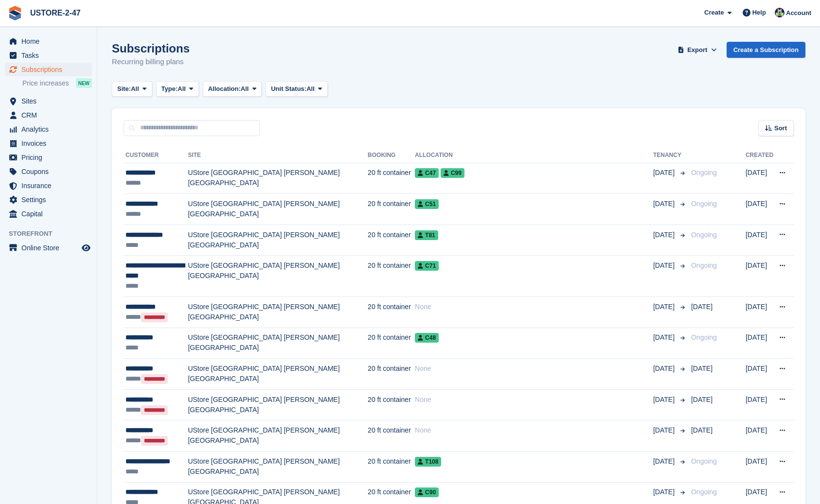 The width and height of the screenshot is (820, 504). Describe the element at coordinates (427, 338) in the screenshot. I see `span: C48` at that location.